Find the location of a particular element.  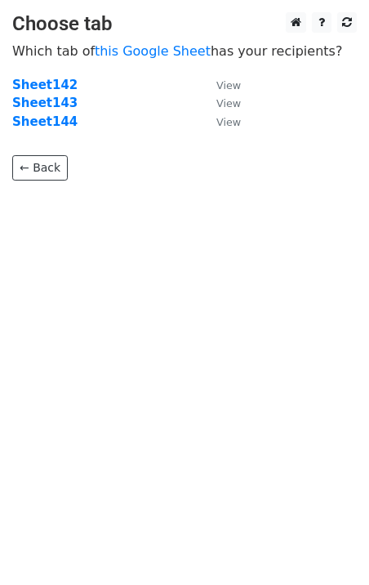

a: ← Back is located at coordinates (40, 167).